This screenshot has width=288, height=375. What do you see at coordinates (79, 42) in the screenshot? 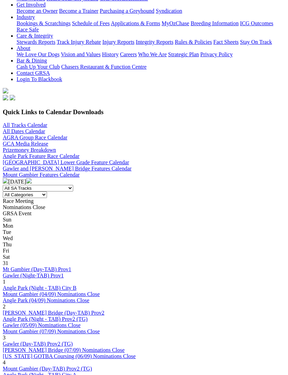
I see `a: Track Injury Rebate` at bounding box center [79, 42].